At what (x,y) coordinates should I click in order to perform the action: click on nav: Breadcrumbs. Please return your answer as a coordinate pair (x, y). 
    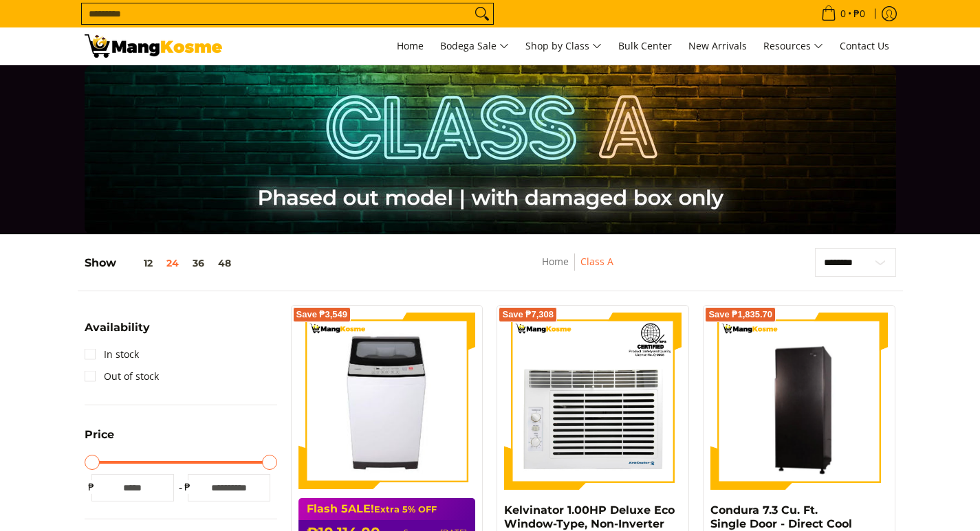
    Looking at the image, I should click on (577, 269).